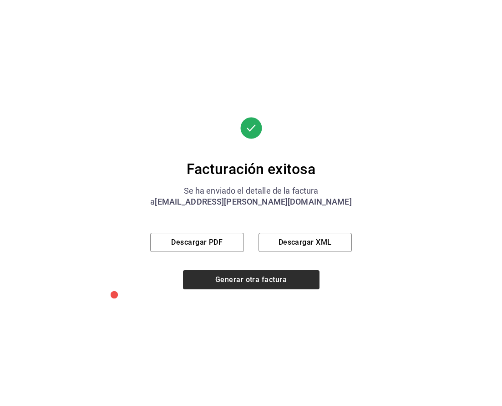  Describe the element at coordinates (251, 169) in the screenshot. I see `div: Facturación exitosa` at that location.